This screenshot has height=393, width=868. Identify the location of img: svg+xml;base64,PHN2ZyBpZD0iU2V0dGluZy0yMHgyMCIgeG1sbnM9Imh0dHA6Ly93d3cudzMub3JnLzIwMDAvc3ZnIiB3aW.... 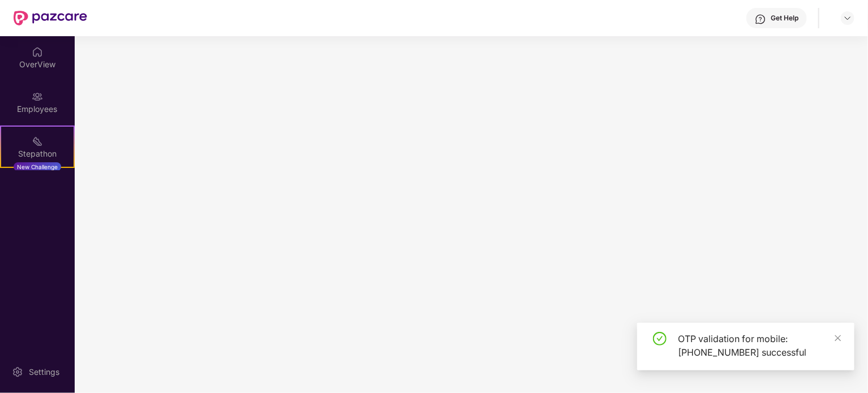
(18, 373).